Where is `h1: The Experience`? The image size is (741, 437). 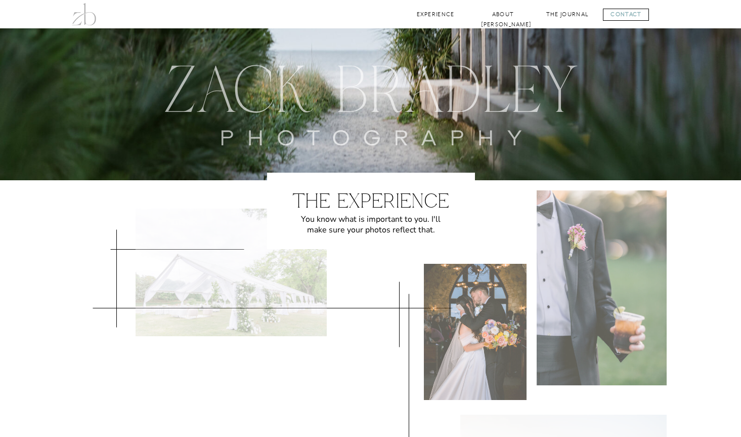
h1: The Experience is located at coordinates (371, 202).